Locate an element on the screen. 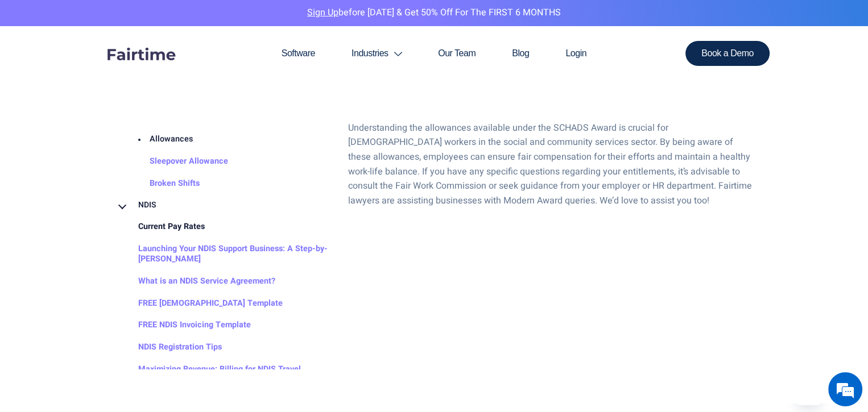 The width and height of the screenshot is (868, 412). a: Book a Demo is located at coordinates (728, 54).